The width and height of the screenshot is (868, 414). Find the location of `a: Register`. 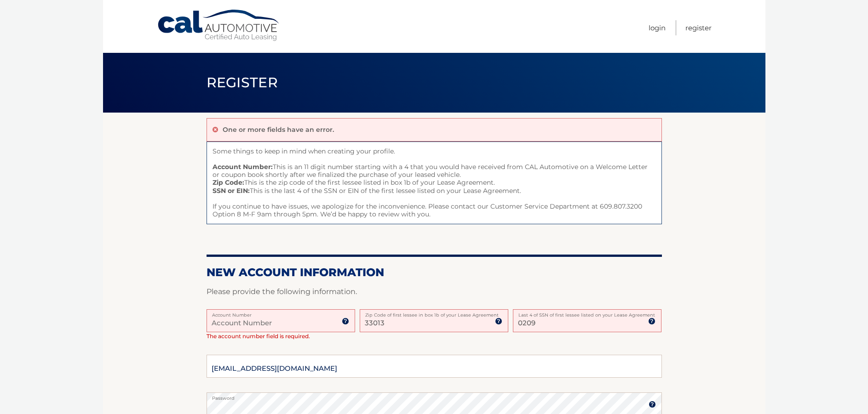

a: Register is located at coordinates (698, 28).